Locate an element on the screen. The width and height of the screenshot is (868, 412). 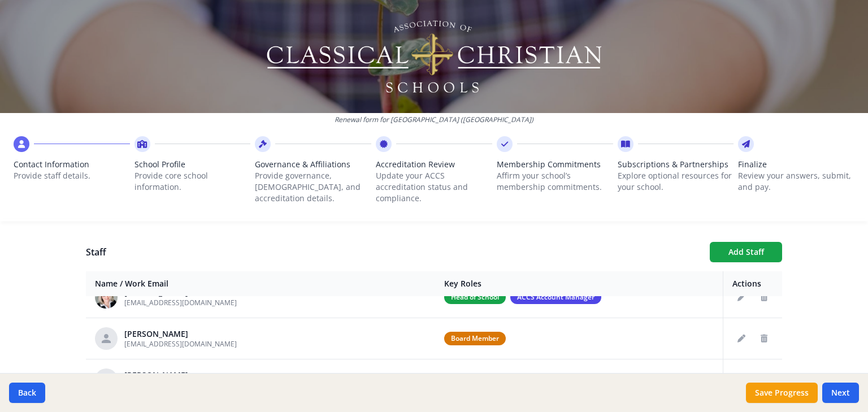
span: Finalize is located at coordinates (796, 165).